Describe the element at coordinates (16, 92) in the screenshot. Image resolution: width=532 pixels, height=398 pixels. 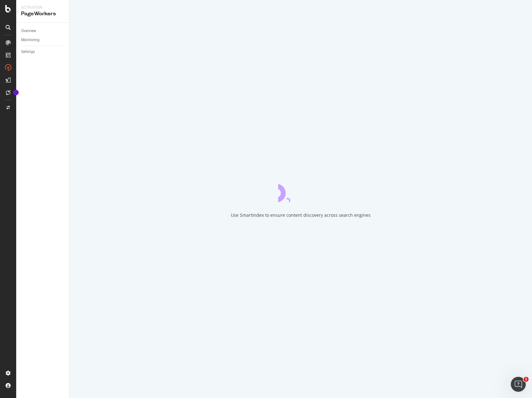
I see `div: Tooltip anchor` at that location.